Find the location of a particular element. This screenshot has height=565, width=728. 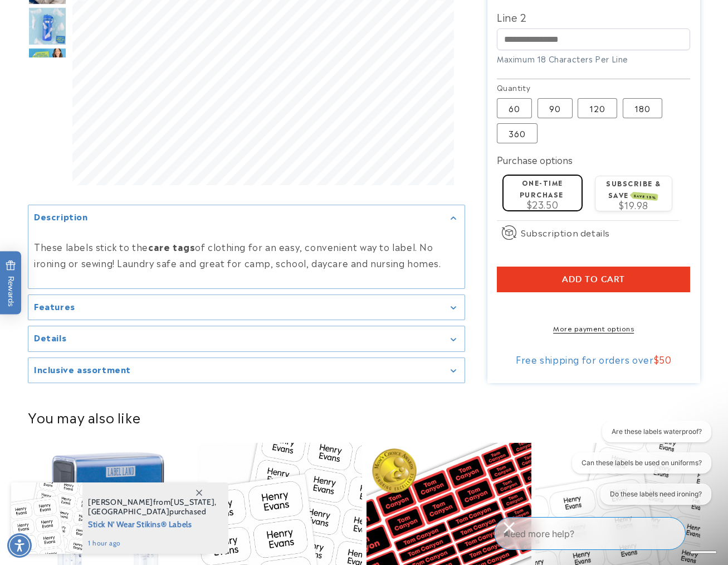

span: 50 is located at coordinates (665, 359).